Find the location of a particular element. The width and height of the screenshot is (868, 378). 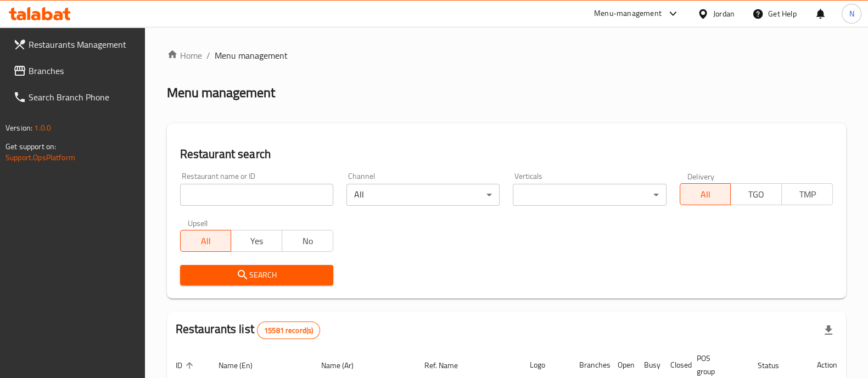

h2: Restaurant search is located at coordinates (506, 154).